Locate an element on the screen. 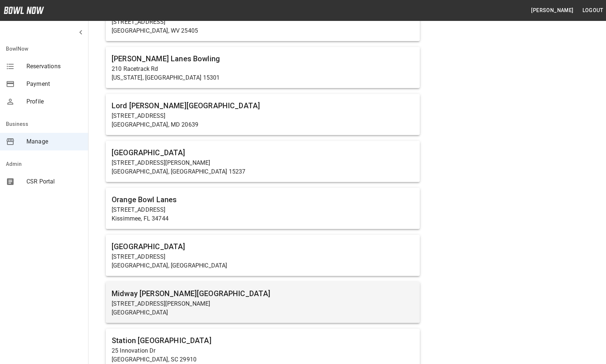  p: Kissimmee, FL 34744 is located at coordinates (263, 219).